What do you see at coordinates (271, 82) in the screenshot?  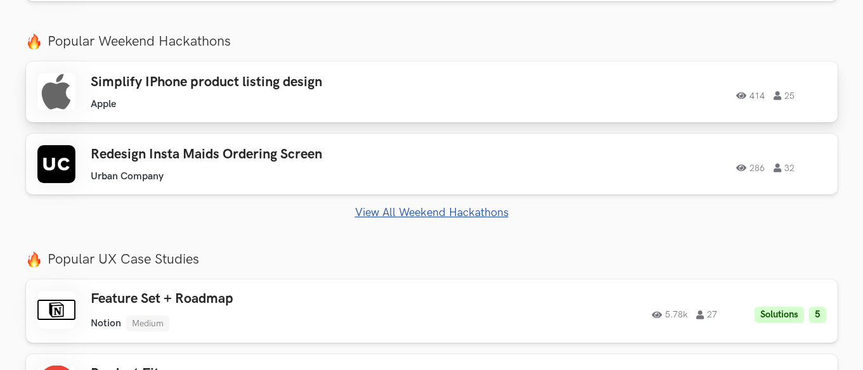 I see `h3: Simplify IPhone product listing design` at bounding box center [271, 82].